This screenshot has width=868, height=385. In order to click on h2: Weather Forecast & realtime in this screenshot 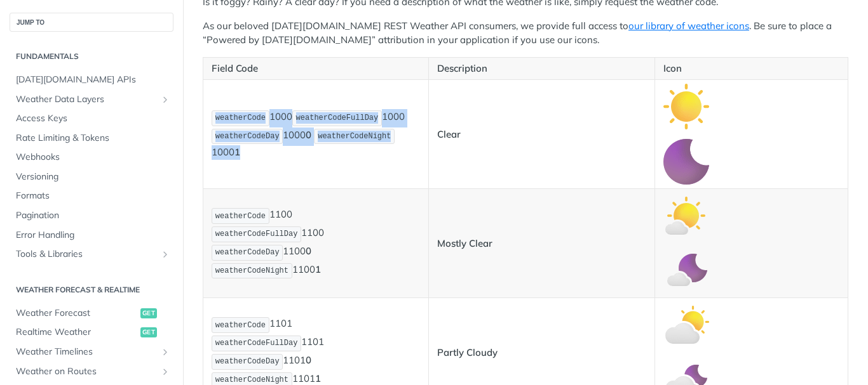, I will do `click(92, 290)`.